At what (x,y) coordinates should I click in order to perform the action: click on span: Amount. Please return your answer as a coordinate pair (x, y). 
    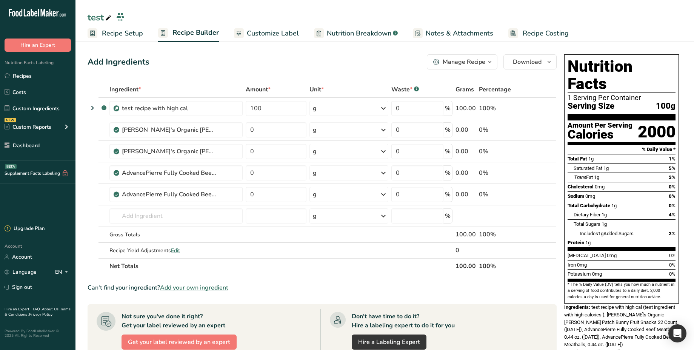
    Looking at the image, I should click on (258, 89).